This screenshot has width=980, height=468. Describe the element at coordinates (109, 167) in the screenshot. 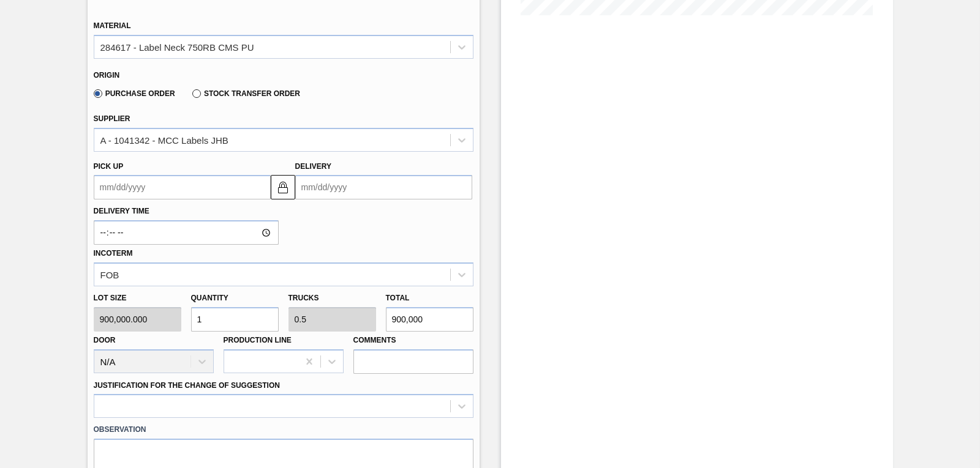

I see `label: Pick up` at that location.